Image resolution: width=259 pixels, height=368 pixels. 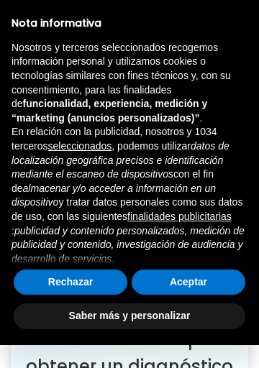 What do you see at coordinates (120, 160) in the screenshot?
I see `em: datos de localización geográfica precisos e identificación mediante el escaneo de dispositivos` at bounding box center [120, 160].